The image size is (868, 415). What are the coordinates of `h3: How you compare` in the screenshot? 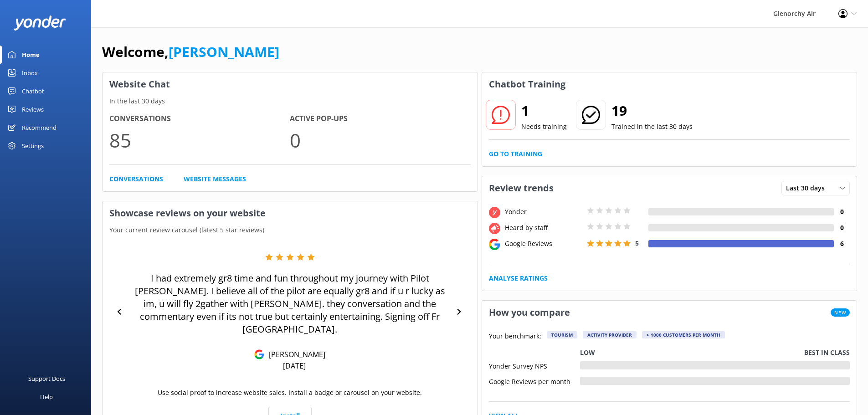 It's located at (529, 313).